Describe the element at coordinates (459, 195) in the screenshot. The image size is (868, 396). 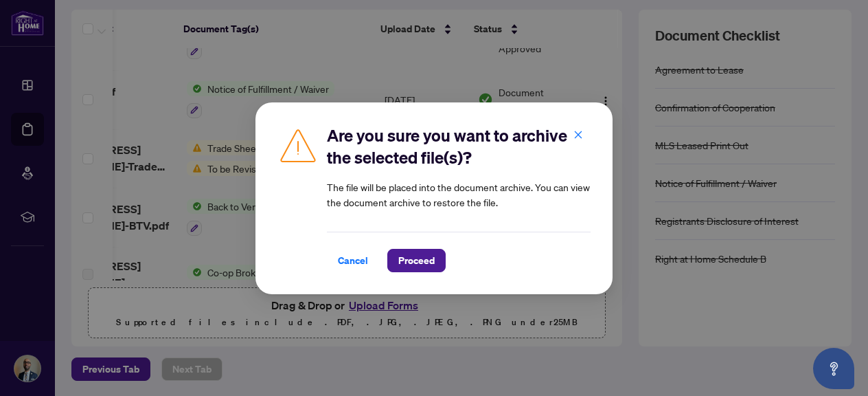
I see `article: The file will be placed into the document archive. You can view the document archive to restore t...` at that location.